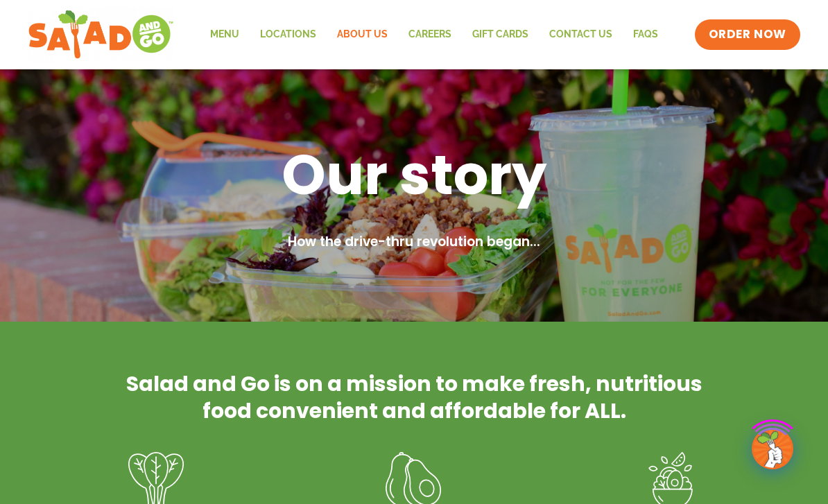 This screenshot has width=828, height=504. Describe the element at coordinates (225, 34) in the screenshot. I see `a: Menu` at that location.